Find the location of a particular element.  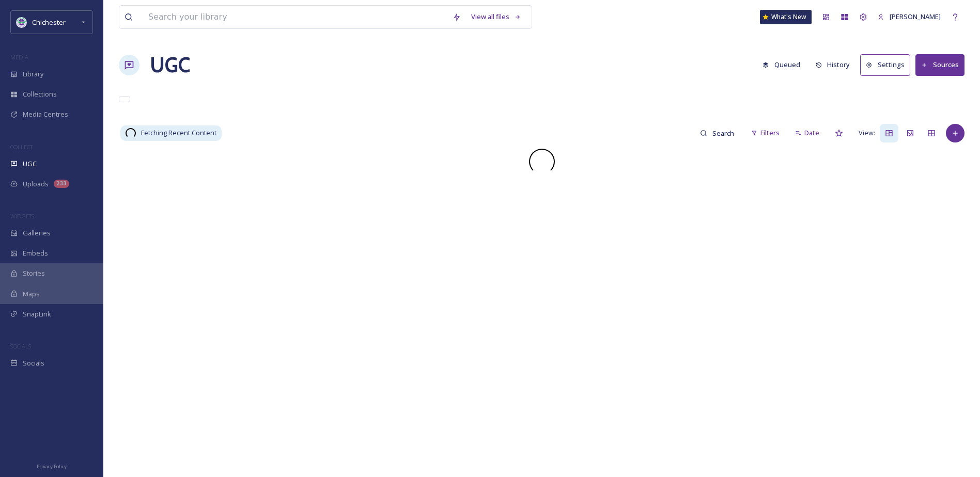

input: Search is located at coordinates (724, 133).